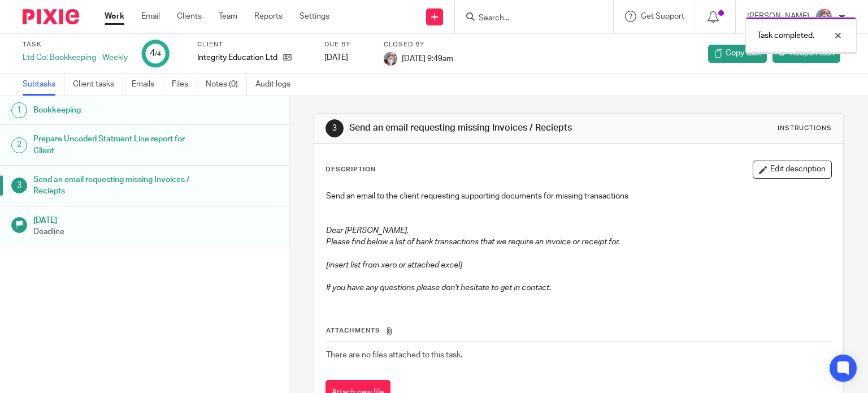 This screenshot has height=393, width=868. What do you see at coordinates (185, 84) in the screenshot?
I see `a: Files` at bounding box center [185, 84].